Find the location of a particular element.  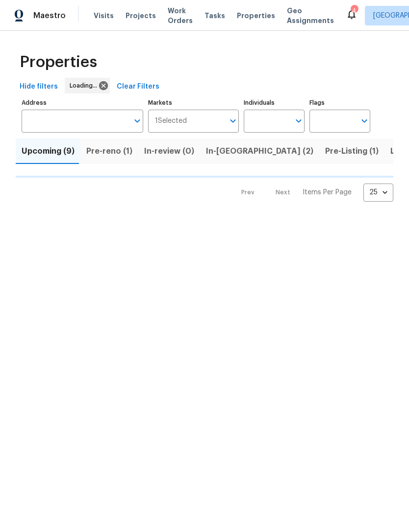

span: 1 Selected is located at coordinates (170, 121).